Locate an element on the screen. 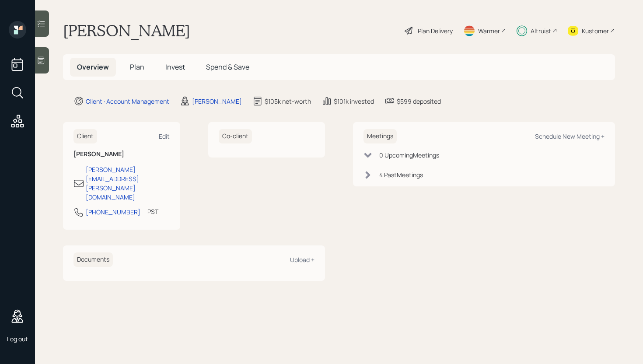 This screenshot has width=643, height=364. div: Edit is located at coordinates (164, 136).